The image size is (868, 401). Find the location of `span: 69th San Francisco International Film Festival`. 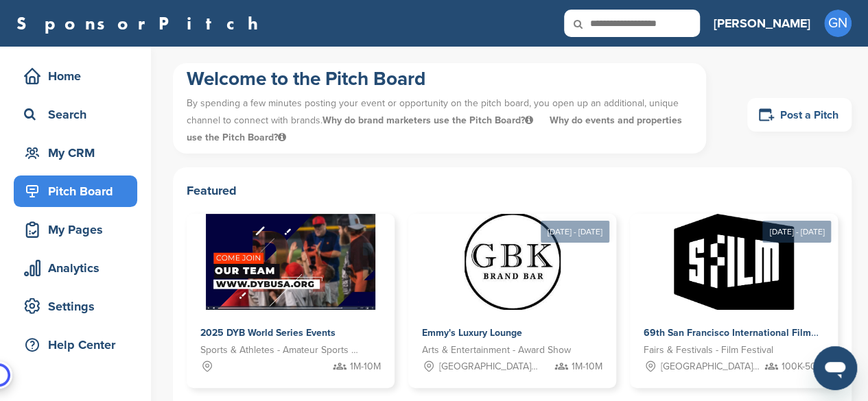

span: 69th San Francisco International Film Festival is located at coordinates (746, 333).